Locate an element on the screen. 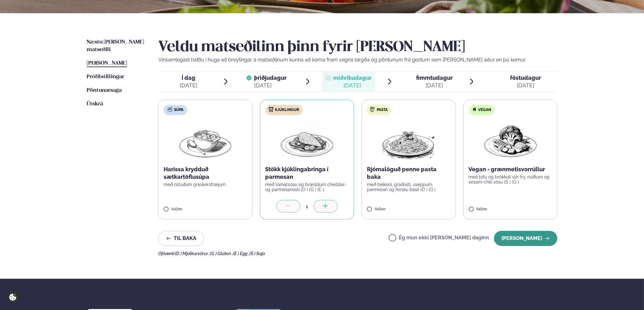  p: Vinsamlegast hafðu í huga að breytingar á matseðlinum kunna að koma fram vegna birgða og pöntunum... is located at coordinates (358, 60).